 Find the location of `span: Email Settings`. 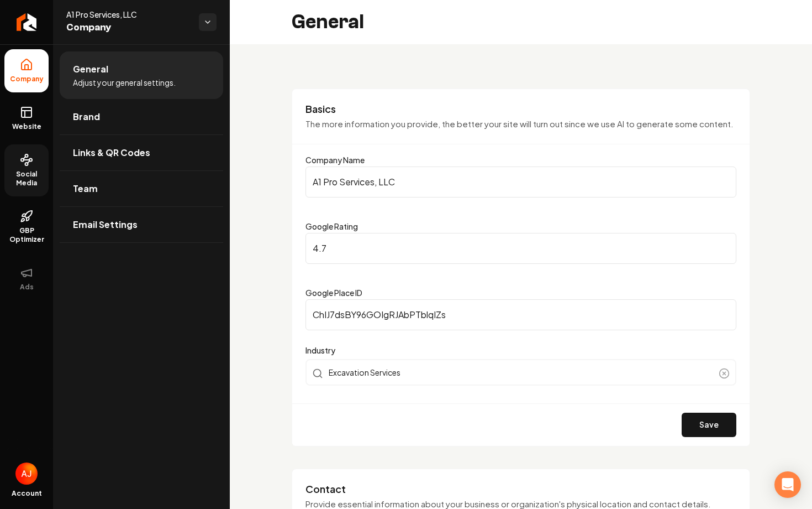

span: Email Settings is located at coordinates (105, 225).